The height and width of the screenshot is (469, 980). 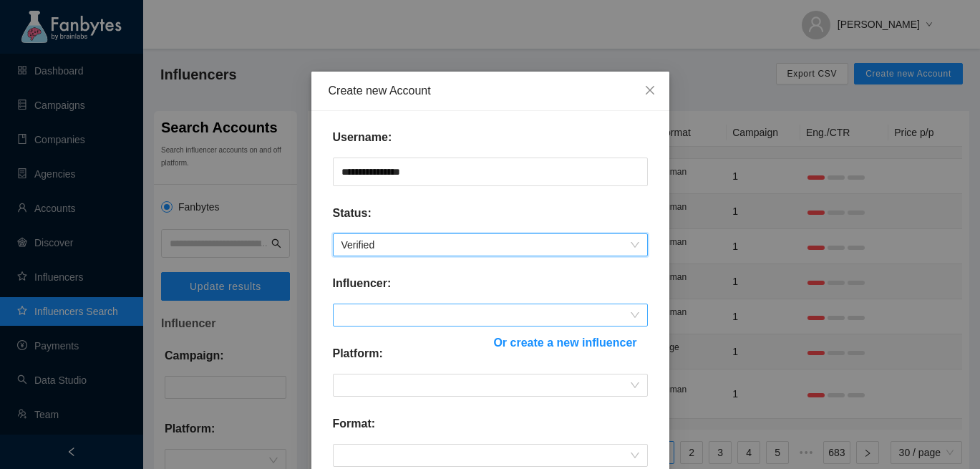 What do you see at coordinates (650, 90) in the screenshot?
I see `span: close` at bounding box center [650, 90].